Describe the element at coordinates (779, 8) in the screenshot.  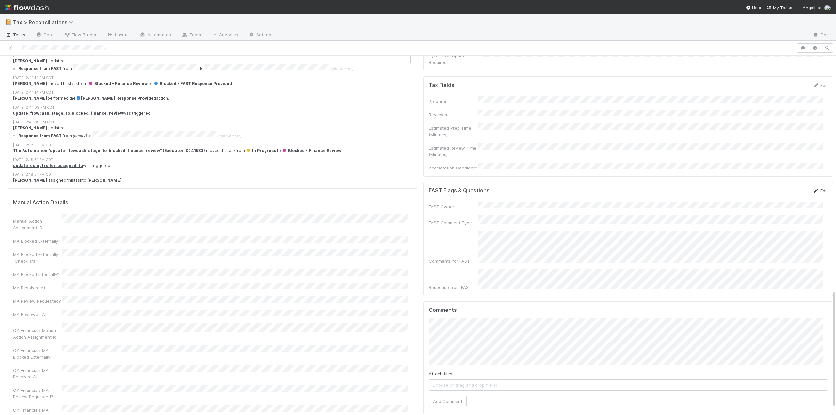
I see `span: My Tasks` at that location.